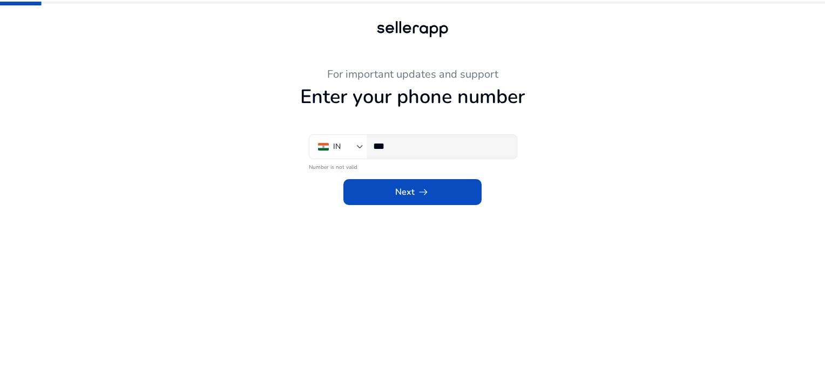 The image size is (825, 382). Describe the element at coordinates (412, 166) in the screenshot. I see `mat-error: Number is not valid` at that location.